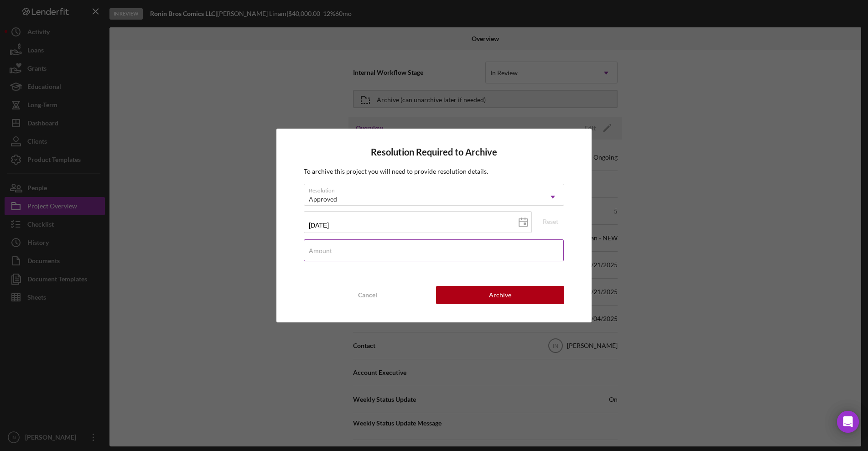 Image resolution: width=868 pixels, height=451 pixels. Describe the element at coordinates (320, 251) in the screenshot. I see `label: Amount` at that location.